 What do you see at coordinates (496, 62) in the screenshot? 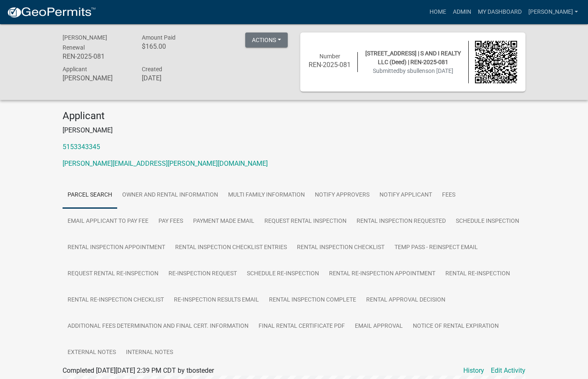
I see `img: QR code` at bounding box center [496, 62].